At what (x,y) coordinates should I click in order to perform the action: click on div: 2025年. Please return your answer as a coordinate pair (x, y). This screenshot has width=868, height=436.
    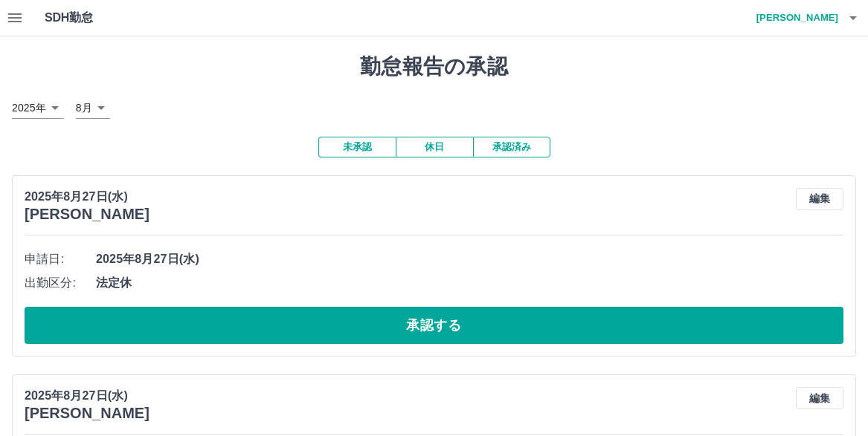
    Looking at the image, I should click on (38, 108).